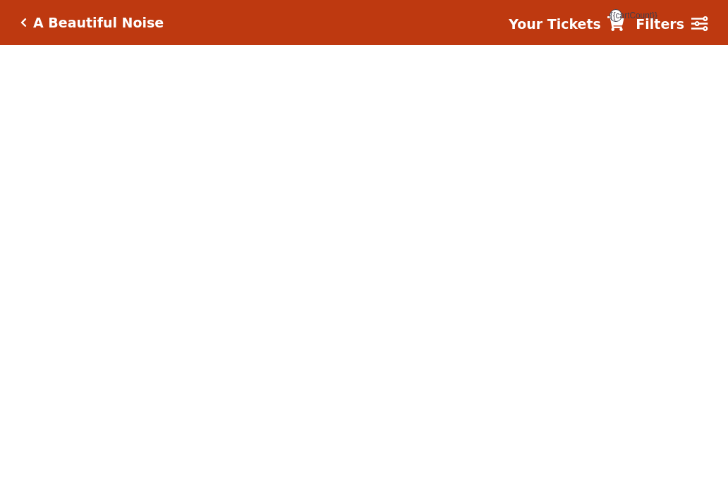  Describe the element at coordinates (567, 24) in the screenshot. I see `a: Your Tickets {{cartCount}}` at that location.